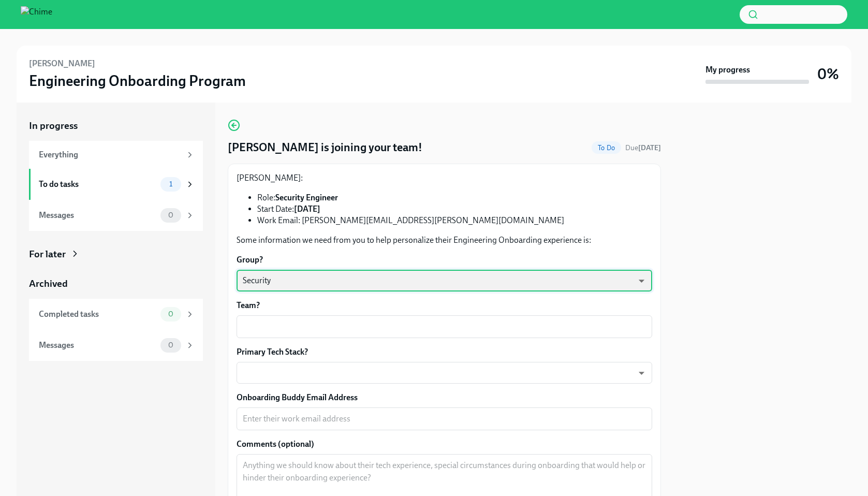 This screenshot has width=868, height=496. What do you see at coordinates (444, 240) in the screenshot?
I see `p: Some information we need from you to help personalize their Engineering Onboarding experience is:` at bounding box center [444, 240].